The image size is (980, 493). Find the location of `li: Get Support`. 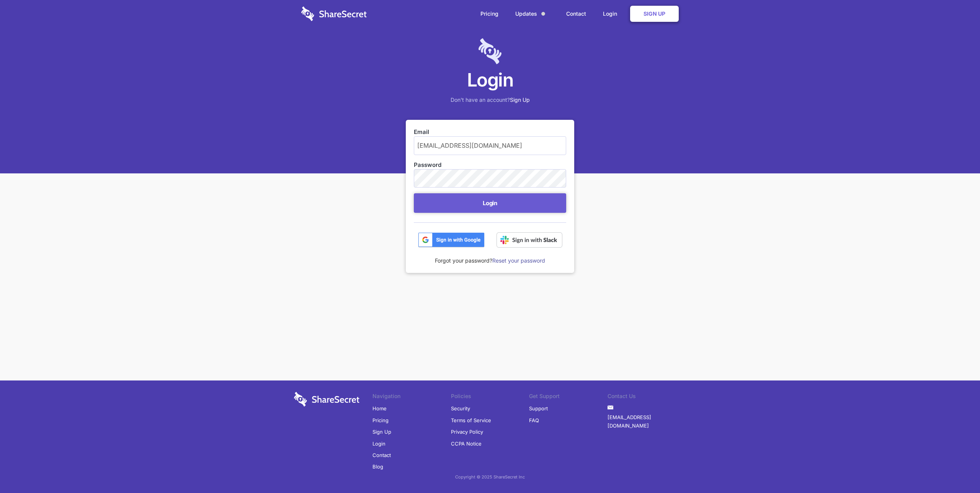

li: Get Support is located at coordinates (568, 397).